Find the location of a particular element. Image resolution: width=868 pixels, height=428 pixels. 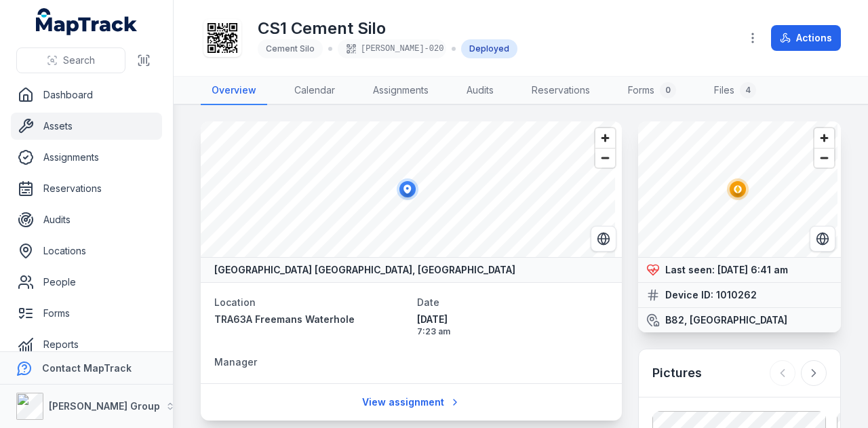

span: Location is located at coordinates (234, 302).